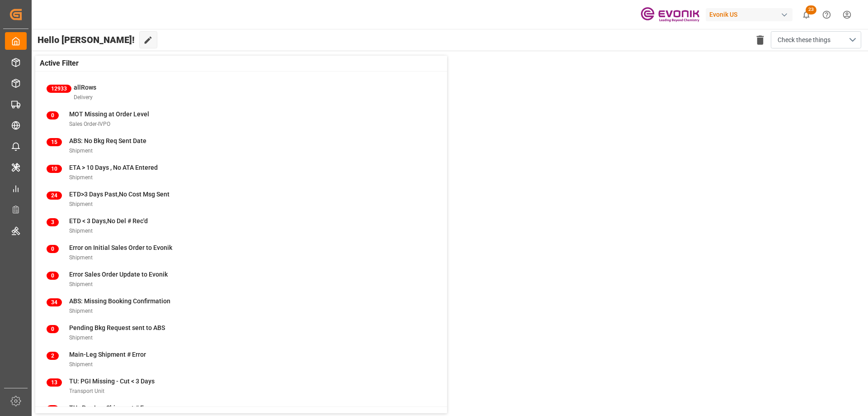 The width and height of the screenshot is (868, 416). I want to click on span: Delivery, so click(83, 97).